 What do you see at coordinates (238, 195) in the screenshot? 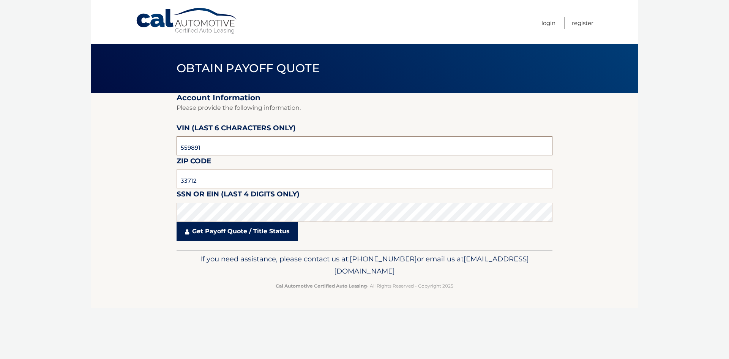
I see `label: SSN or EIN (last 4 digits only)` at bounding box center [238, 195].